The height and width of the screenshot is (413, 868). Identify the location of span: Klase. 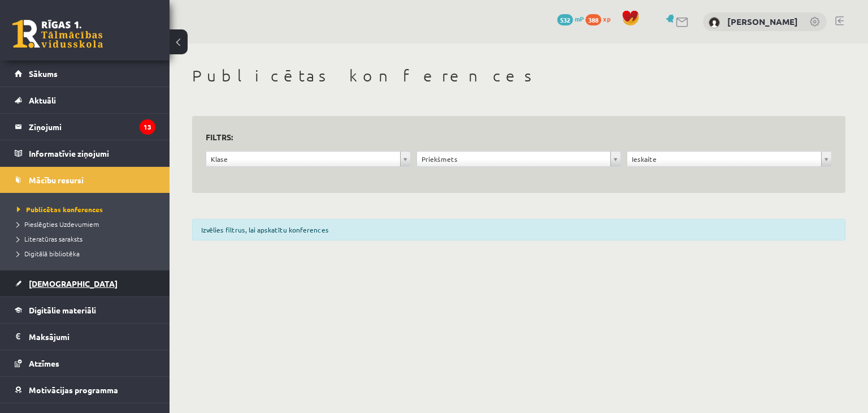
(303, 159).